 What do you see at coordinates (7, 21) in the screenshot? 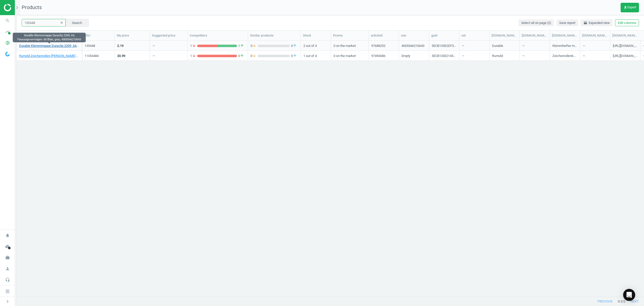
I see `i: search` at bounding box center [7, 21].